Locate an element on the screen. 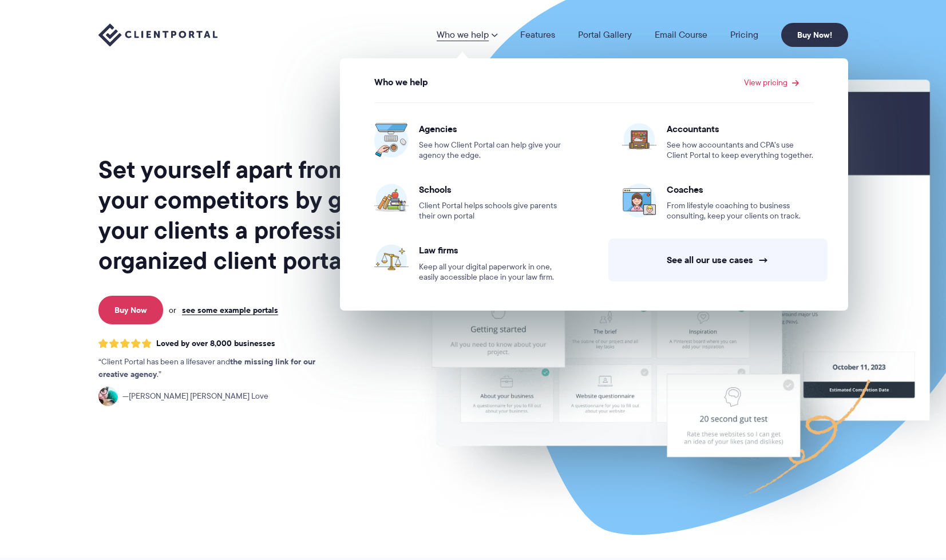  span: Client Portal helps schools give parents their own portal is located at coordinates (492, 211).